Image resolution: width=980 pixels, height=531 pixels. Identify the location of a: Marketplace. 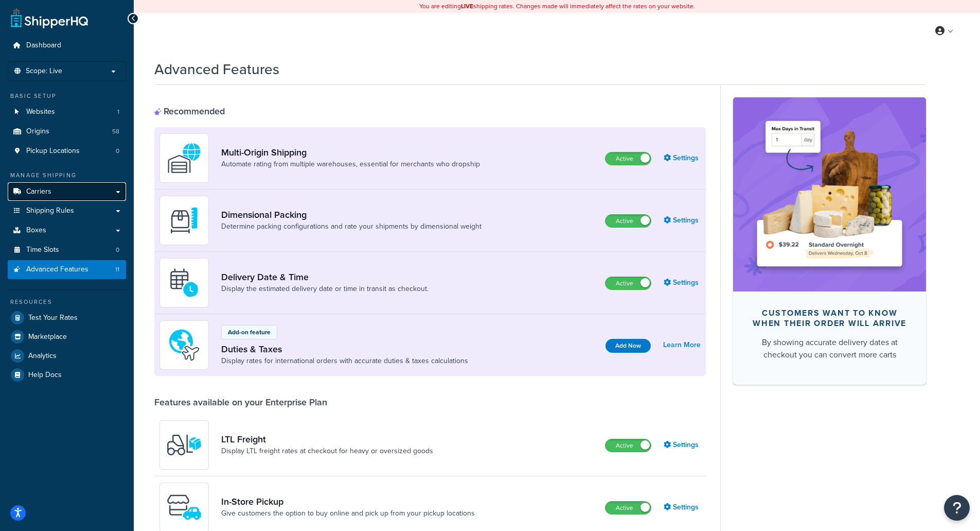
(67, 337).